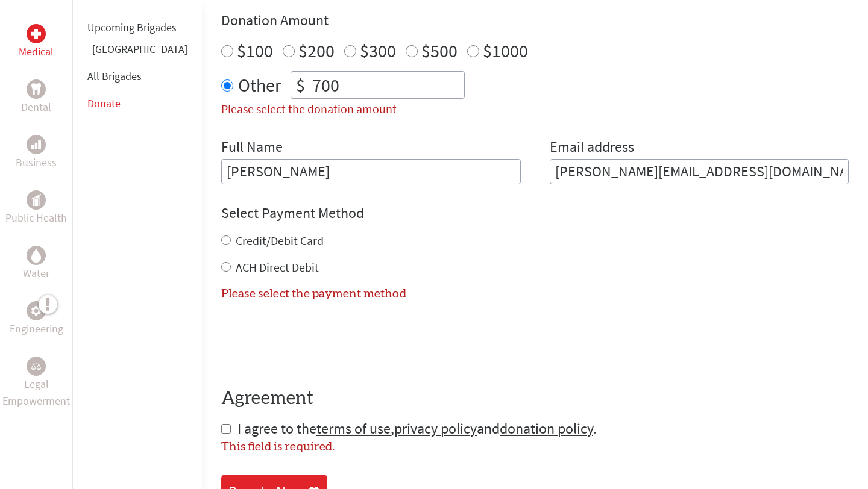 This screenshot has width=868, height=489. Describe the element at coordinates (592, 148) in the screenshot. I see `label: Email address` at that location.